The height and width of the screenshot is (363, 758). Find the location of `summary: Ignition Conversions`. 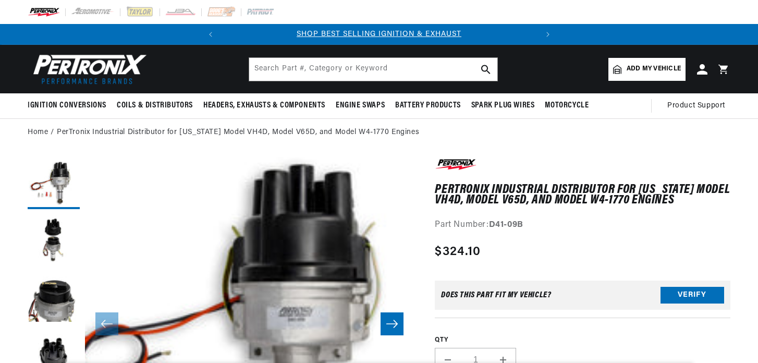

summary: Ignition Conversions is located at coordinates (69, 105).